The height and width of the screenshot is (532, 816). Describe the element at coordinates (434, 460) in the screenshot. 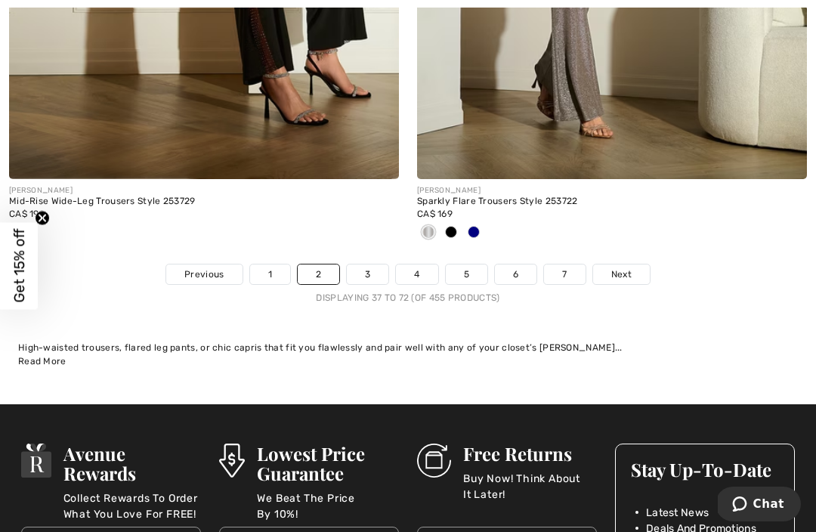

I see `img: Free Returns` at that location.